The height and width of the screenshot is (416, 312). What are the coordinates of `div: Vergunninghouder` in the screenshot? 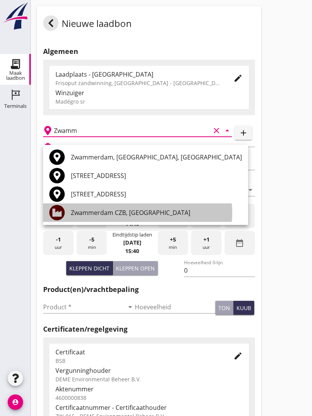 It's located at (149, 371).